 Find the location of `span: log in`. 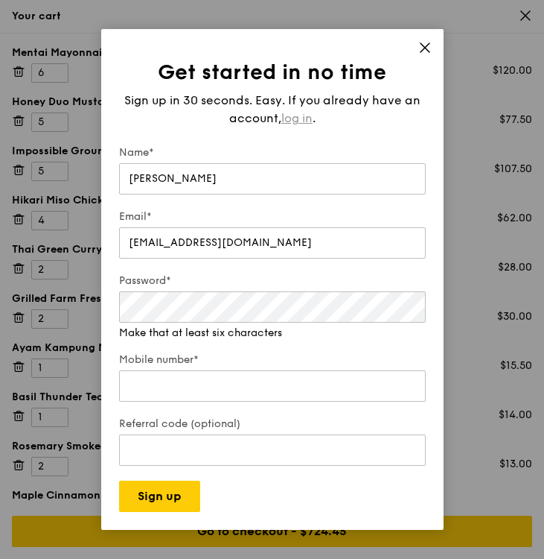

span: log in is located at coordinates (297, 118).